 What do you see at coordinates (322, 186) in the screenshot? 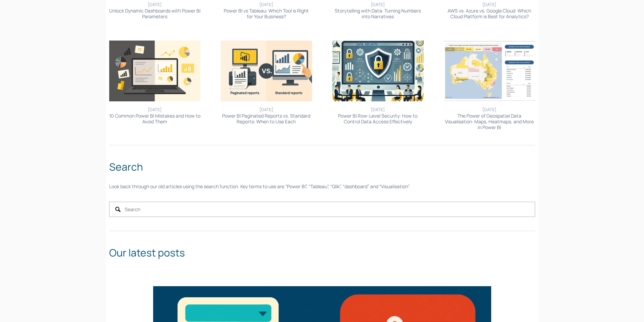
I see `p: Look back through our old articles using the search function. Key terms to use are “Power BI”, “T...` at bounding box center [322, 186].